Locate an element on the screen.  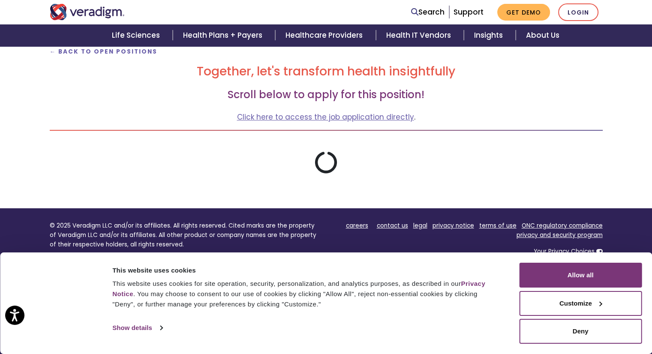
a: Health Plans + Payers is located at coordinates (224, 35).